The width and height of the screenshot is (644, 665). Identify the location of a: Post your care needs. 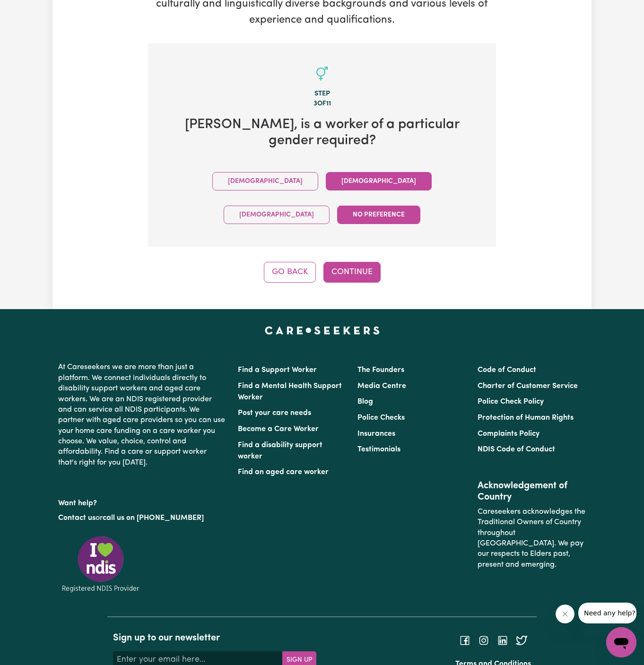
(274, 413).